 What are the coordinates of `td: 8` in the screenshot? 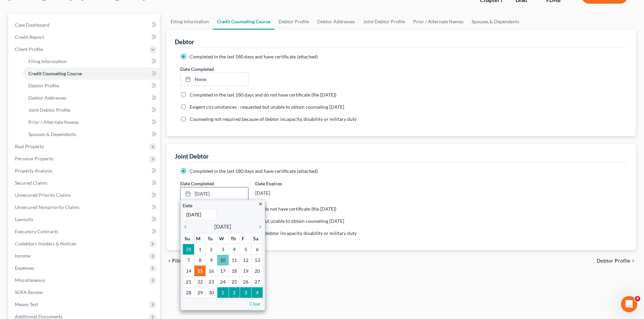 It's located at (200, 260).